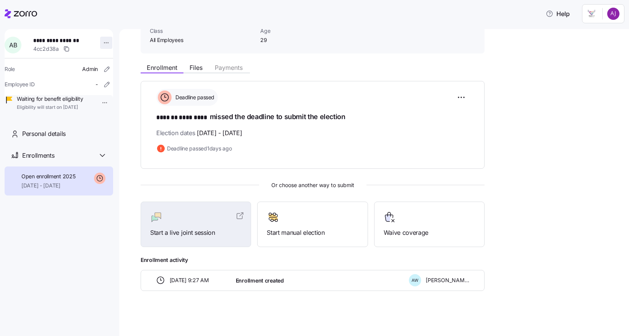 The image size is (629, 336). What do you see at coordinates (162, 68) in the screenshot?
I see `span: Enrollment` at bounding box center [162, 68].